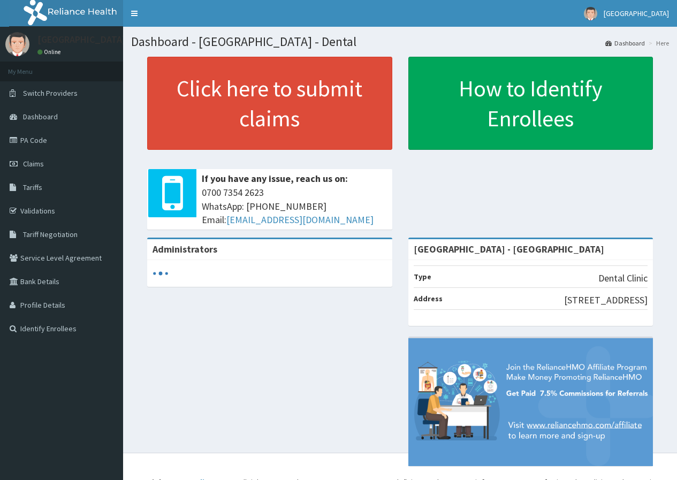  What do you see at coordinates (623, 278) in the screenshot?
I see `p: Dental Clinic` at bounding box center [623, 278].